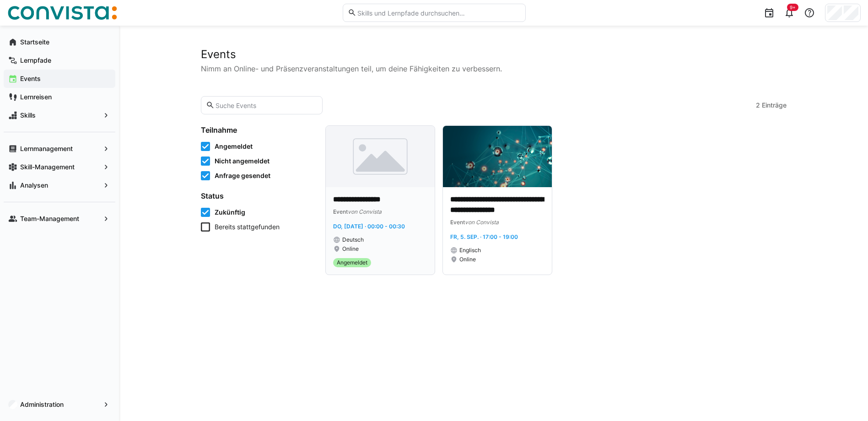 This screenshot has height=421, width=868. What do you see at coordinates (353, 240) in the screenshot?
I see `span: Deutsch` at bounding box center [353, 240].